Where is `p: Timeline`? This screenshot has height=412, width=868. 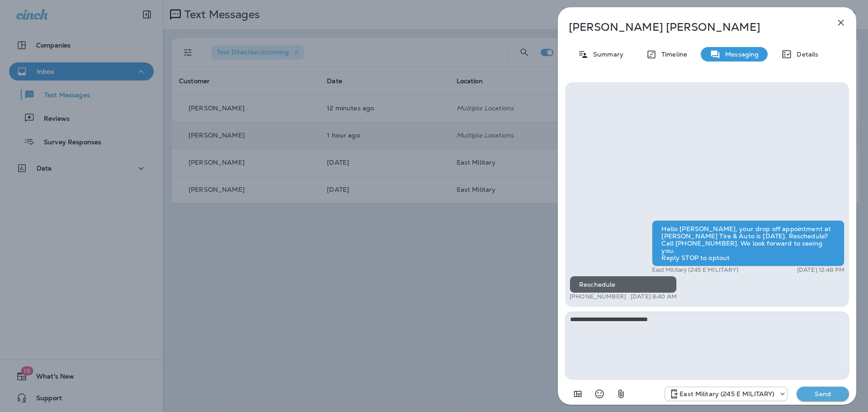
p: Timeline is located at coordinates (672, 54).